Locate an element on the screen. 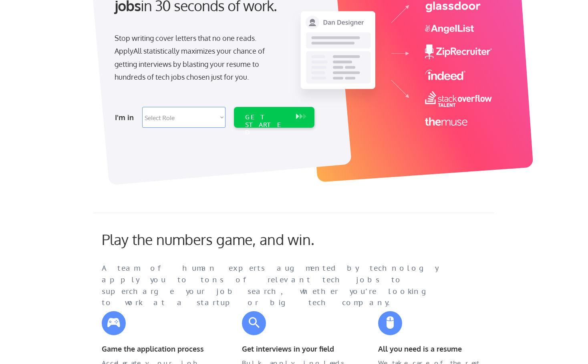 The image size is (588, 364). div: I'm in is located at coordinates (126, 117).